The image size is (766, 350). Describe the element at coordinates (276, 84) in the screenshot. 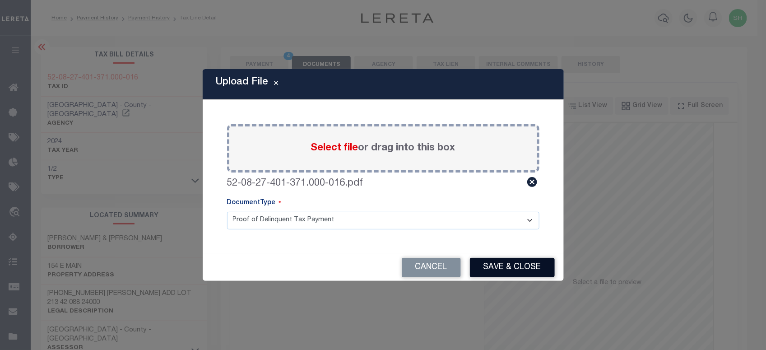

I see `button: Close` at that location.